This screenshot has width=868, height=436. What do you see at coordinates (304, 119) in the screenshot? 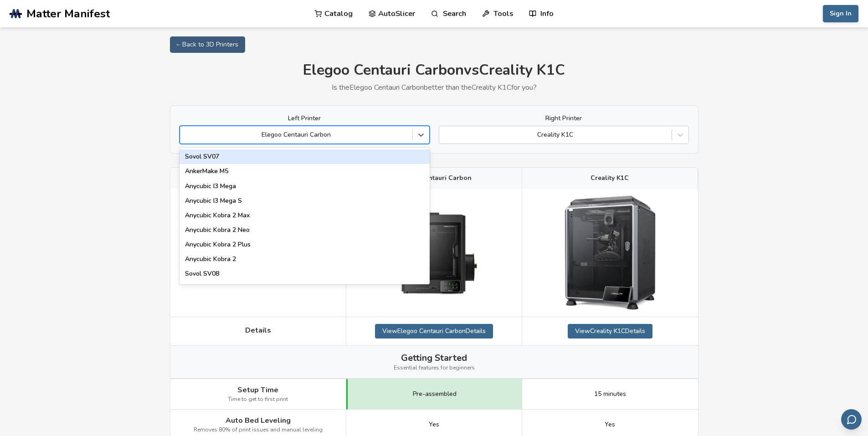
I see `label: Left Printer` at bounding box center [304, 119].